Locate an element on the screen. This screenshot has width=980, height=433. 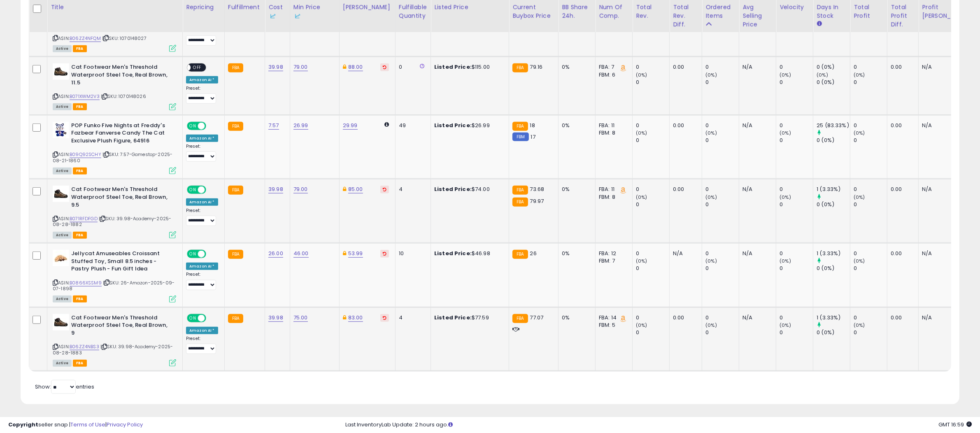
span: | SKU: 26-Amazon-2025-09-07-1898 is located at coordinates (113, 286).